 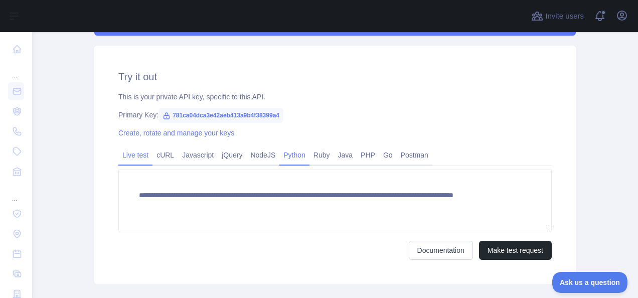 What do you see at coordinates (197, 155) in the screenshot?
I see `a: Javascript` at bounding box center [197, 155].